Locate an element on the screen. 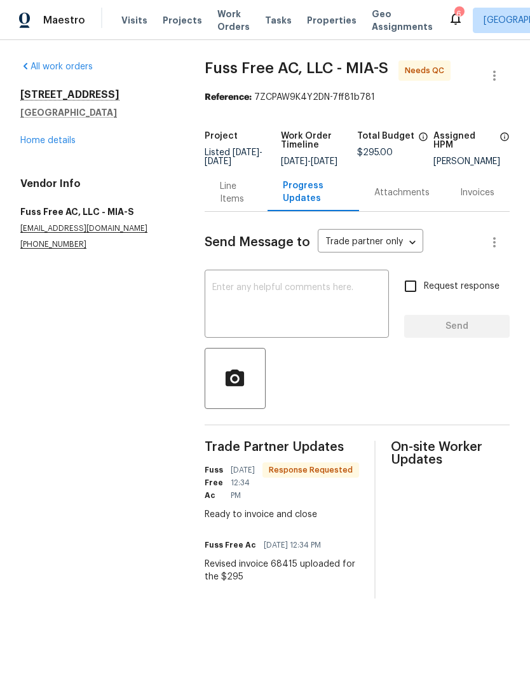 The image size is (530, 678). span: Projects is located at coordinates (182, 20).